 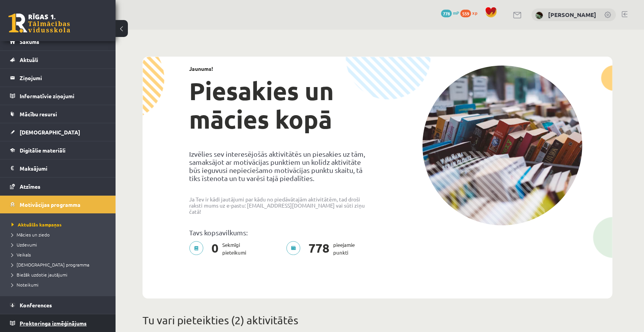 What do you see at coordinates (53, 323) in the screenshot?
I see `span: Proktoringa izmēģinājums` at bounding box center [53, 323].